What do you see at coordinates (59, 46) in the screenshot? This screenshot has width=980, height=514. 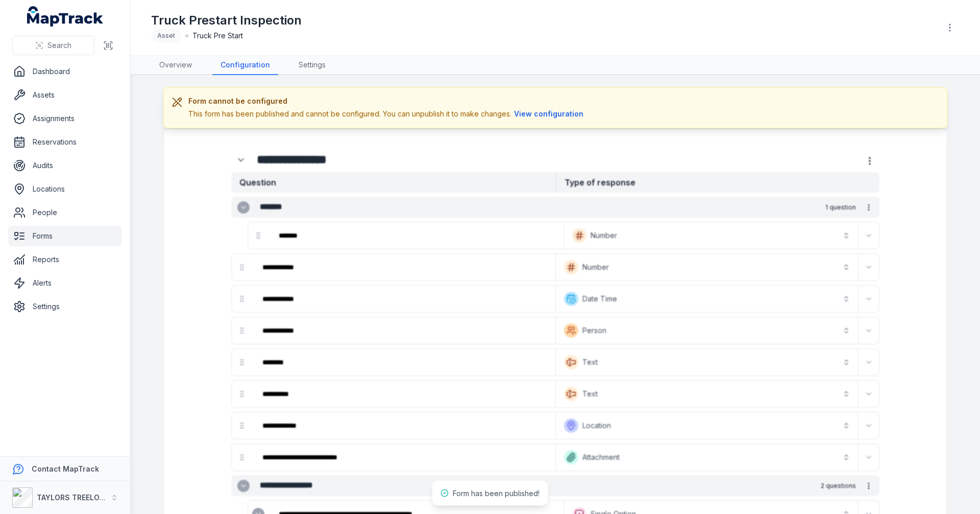 I see `span: Search` at bounding box center [59, 46].